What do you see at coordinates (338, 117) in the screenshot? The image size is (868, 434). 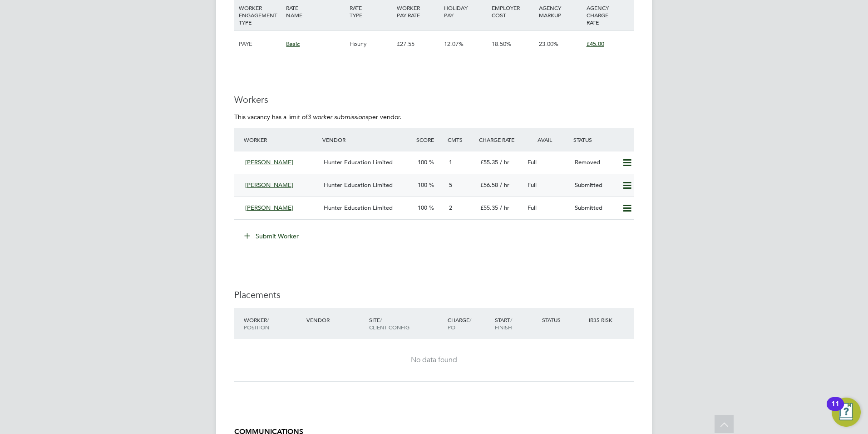 I see `em: 3 worker submissions` at bounding box center [338, 117].